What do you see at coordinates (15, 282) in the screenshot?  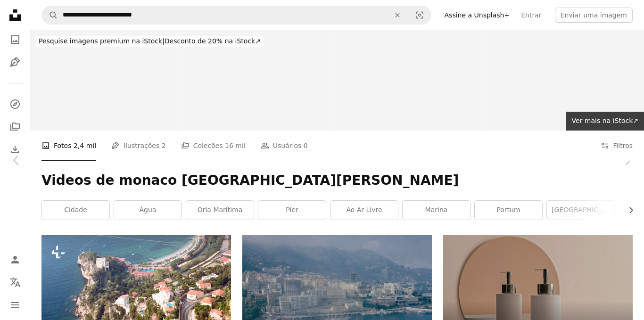 I see `button: Idioma` at bounding box center [15, 282].